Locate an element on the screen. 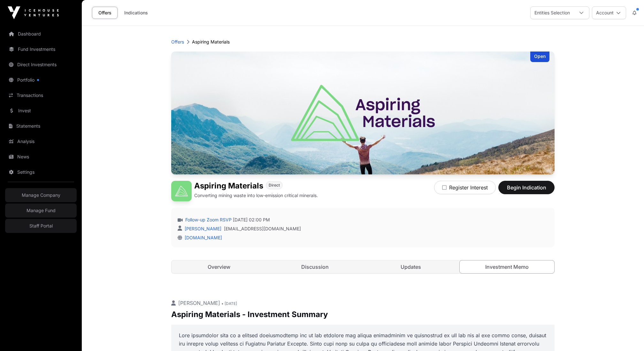  nav: Tabs is located at coordinates (363, 267).